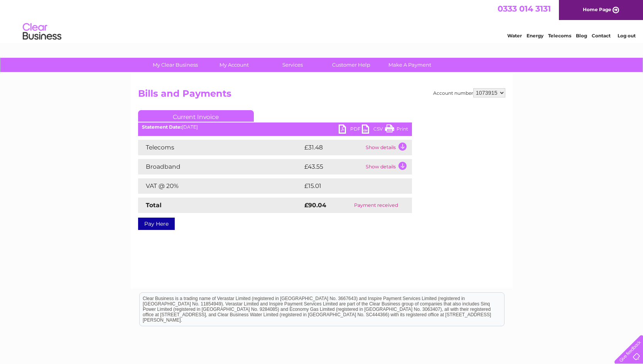  What do you see at coordinates (582, 36) in the screenshot?
I see `a: Blog` at bounding box center [582, 36].